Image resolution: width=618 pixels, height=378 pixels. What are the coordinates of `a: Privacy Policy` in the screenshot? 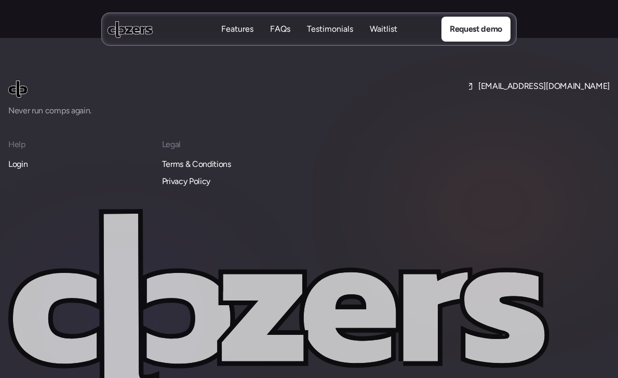 It's located at (186, 181).